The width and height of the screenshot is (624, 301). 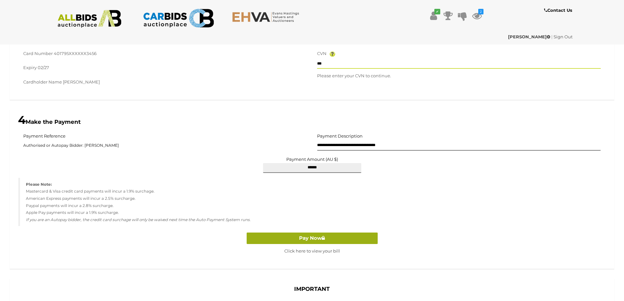 What do you see at coordinates (481, 11) in the screenshot?
I see `i: 2` at bounding box center [481, 11].